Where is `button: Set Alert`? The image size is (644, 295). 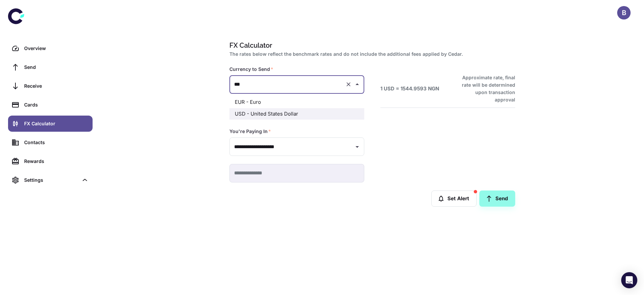 button: Set Alert is located at coordinates (453, 198).